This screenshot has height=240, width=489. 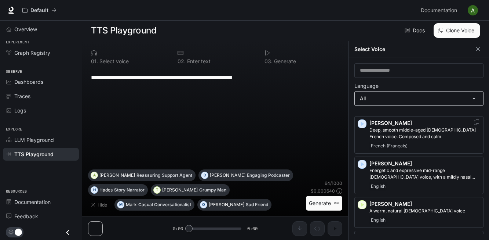 I want to click on span: Dashboards, so click(x=29, y=82).